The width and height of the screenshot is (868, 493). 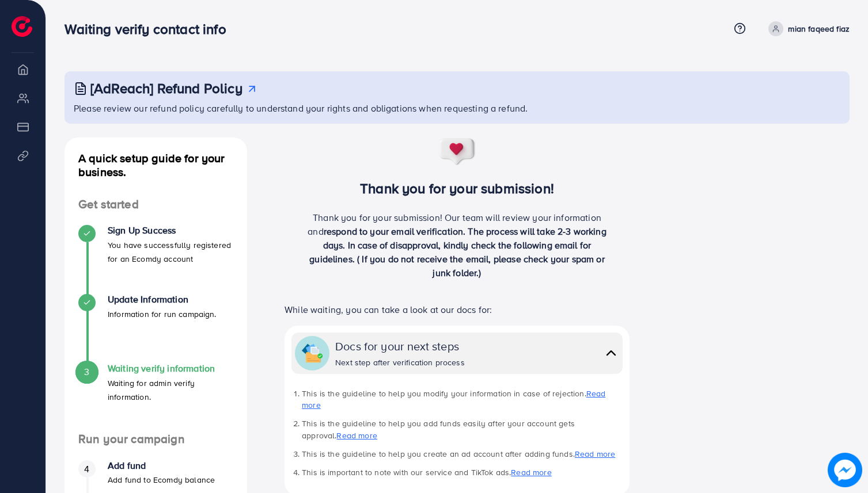 I want to click on li: This is the guideline to help you create an ad account after adding funds., so click(x=462, y=454).